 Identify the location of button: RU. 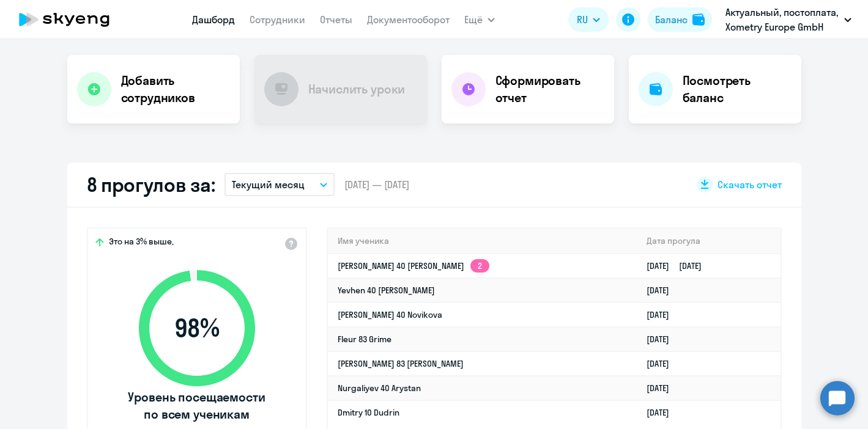
(588, 20).